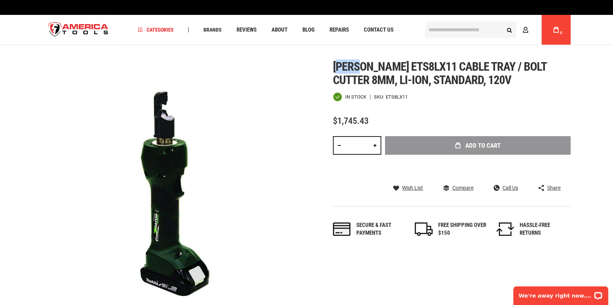 Image resolution: width=613 pixels, height=305 pixels. I want to click on img: payments, so click(342, 229).